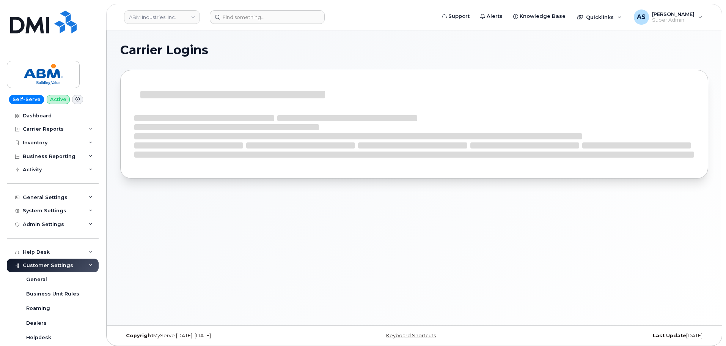 The width and height of the screenshot is (726, 346). What do you see at coordinates (411, 335) in the screenshot?
I see `a: Keyboard Shortcuts` at bounding box center [411, 335].